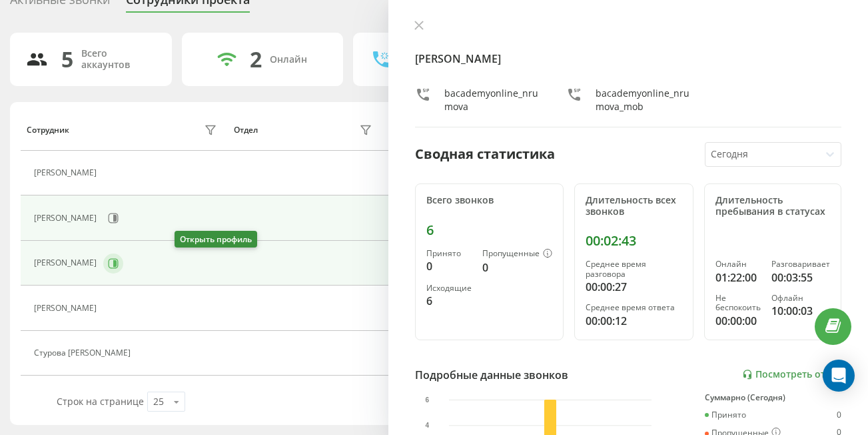 This screenshot has height=435, width=868. Describe the element at coordinates (216, 239) in the screenshot. I see `div: Открыть профиль` at that location.